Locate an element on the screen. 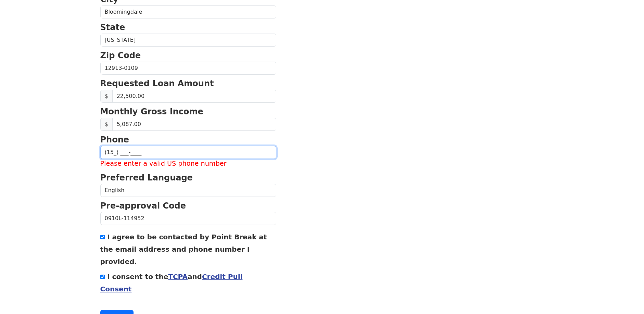 Image resolution: width=644 pixels, height=314 pixels. label: Please enter a valid US phone number is located at coordinates (188, 164).